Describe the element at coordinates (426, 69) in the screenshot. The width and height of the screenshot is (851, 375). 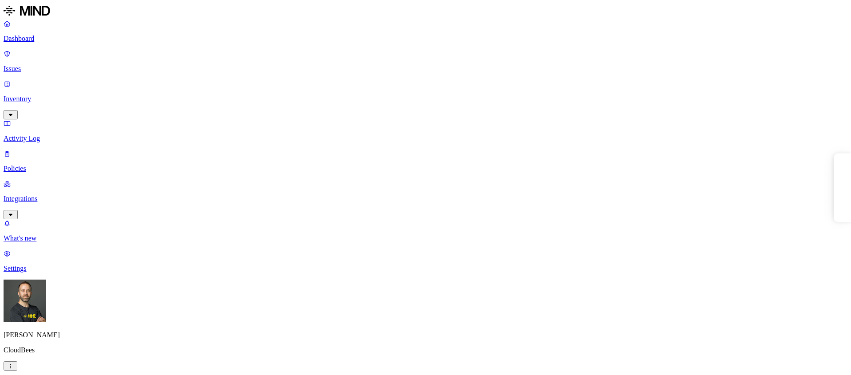
I see `p: Issues` at that location.